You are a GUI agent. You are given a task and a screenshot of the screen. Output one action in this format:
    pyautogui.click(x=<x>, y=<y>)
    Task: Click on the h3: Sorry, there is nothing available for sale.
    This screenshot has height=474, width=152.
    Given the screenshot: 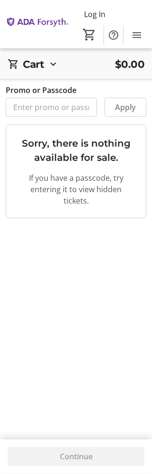 What is the action you would take?
    pyautogui.click(x=76, y=151)
    